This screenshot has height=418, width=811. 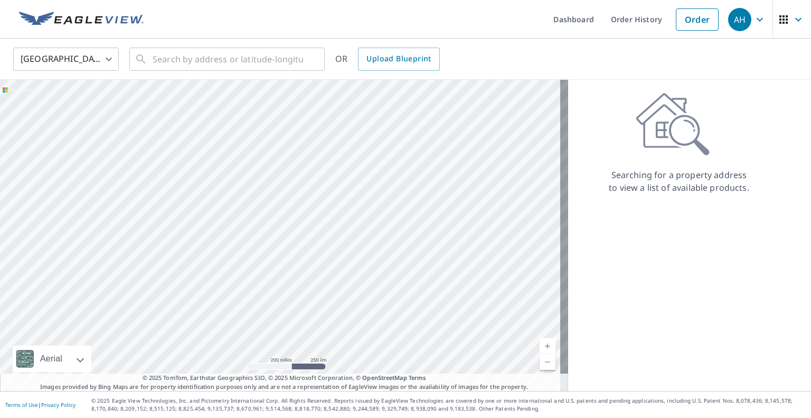 What do you see at coordinates (547, 346) in the screenshot?
I see `a: Current Level 5, Zoom In` at bounding box center [547, 346].